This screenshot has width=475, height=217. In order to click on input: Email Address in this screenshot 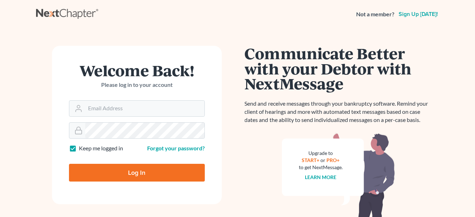, I will do `click(145, 108)`.